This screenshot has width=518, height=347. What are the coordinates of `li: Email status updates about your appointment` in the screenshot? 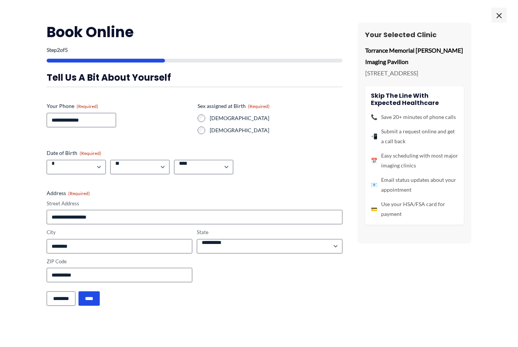 It's located at (415, 185).